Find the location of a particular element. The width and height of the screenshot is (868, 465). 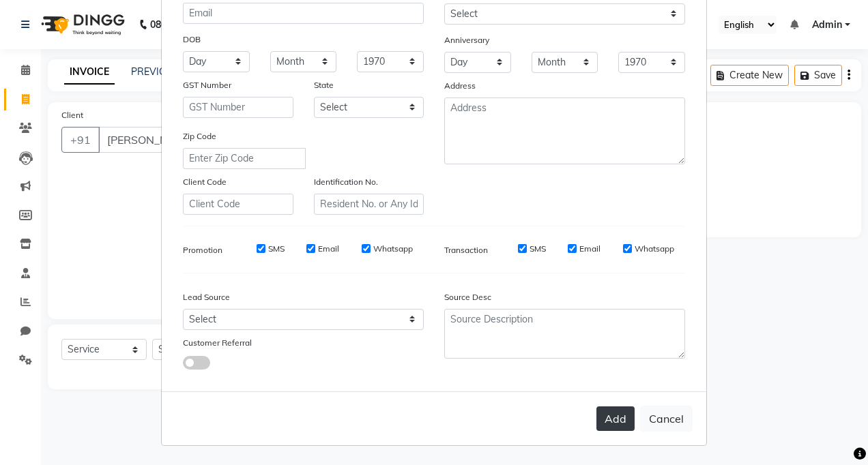

label: GST Number is located at coordinates (207, 85).